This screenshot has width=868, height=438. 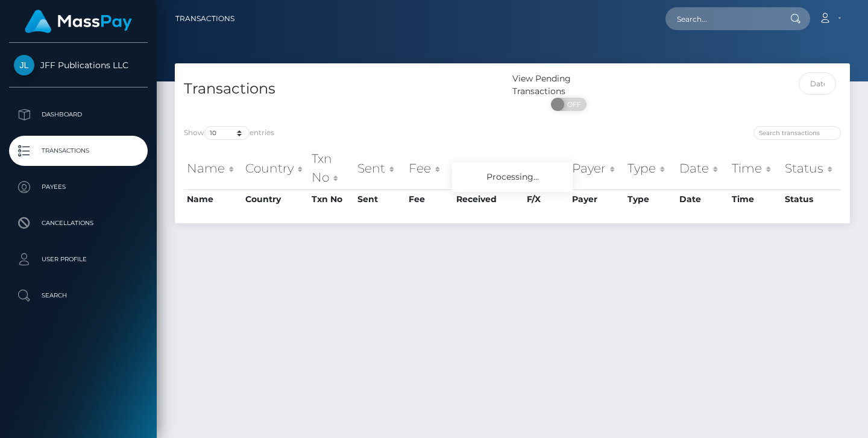 I want to click on input: Search transactions, so click(x=797, y=132).